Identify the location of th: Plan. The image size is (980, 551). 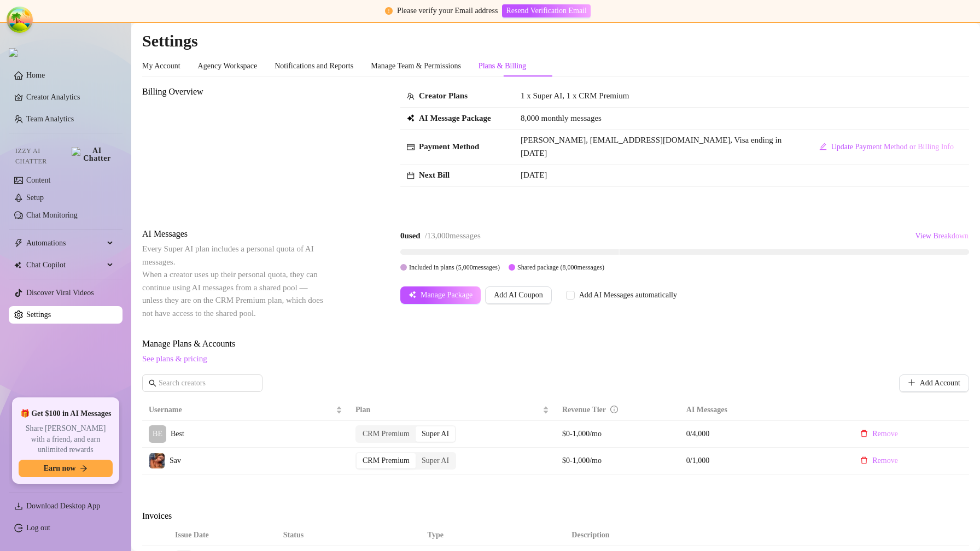
(453, 410).